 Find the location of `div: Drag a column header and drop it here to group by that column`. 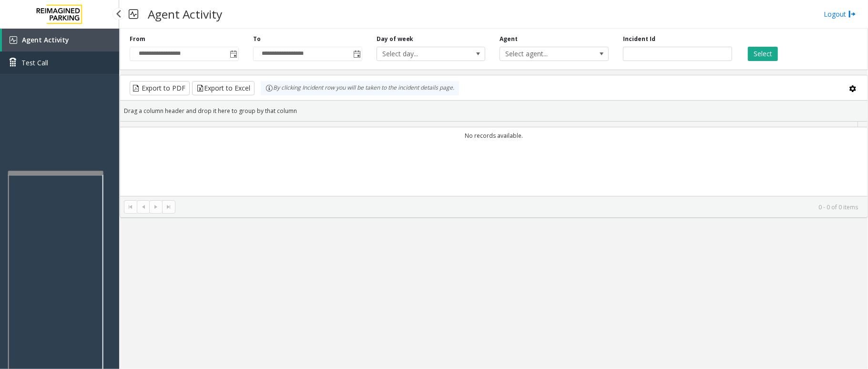

div: Drag a column header and drop it here to group by that column is located at coordinates (494, 111).